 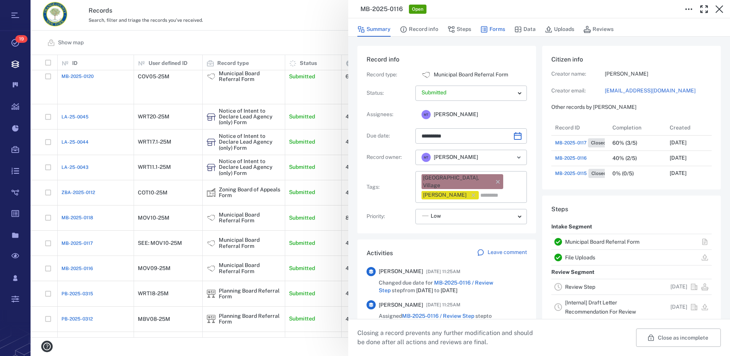 I want to click on p: Submitted, so click(x=468, y=93).